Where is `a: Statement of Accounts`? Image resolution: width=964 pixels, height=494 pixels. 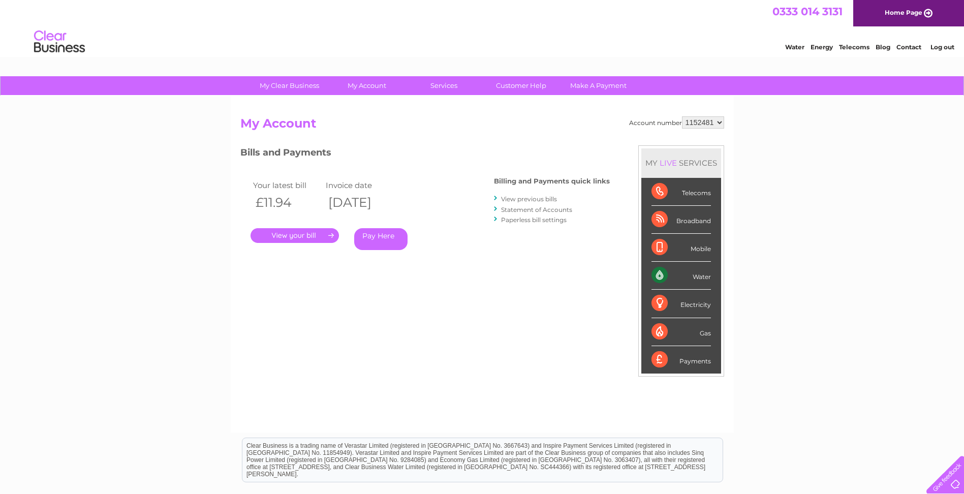 a: Statement of Accounts is located at coordinates (537, 209).